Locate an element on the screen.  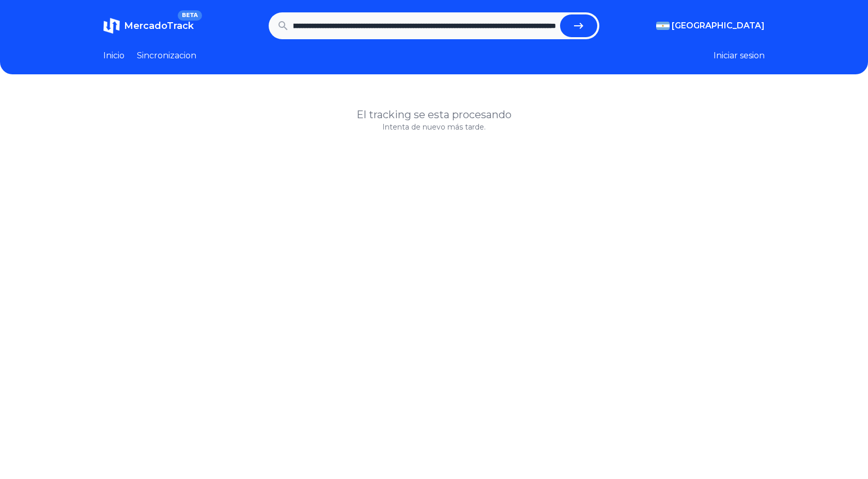
img: Argentina is located at coordinates (663, 26).